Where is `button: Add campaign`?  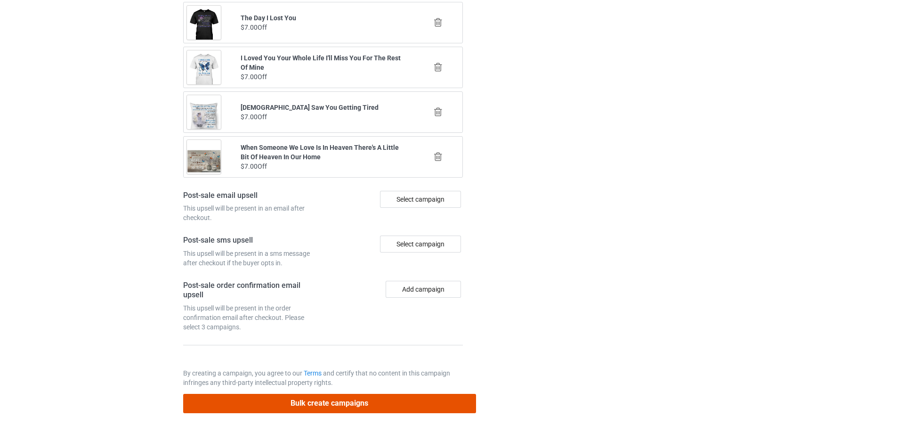 button: Add campaign is located at coordinates (423, 289).